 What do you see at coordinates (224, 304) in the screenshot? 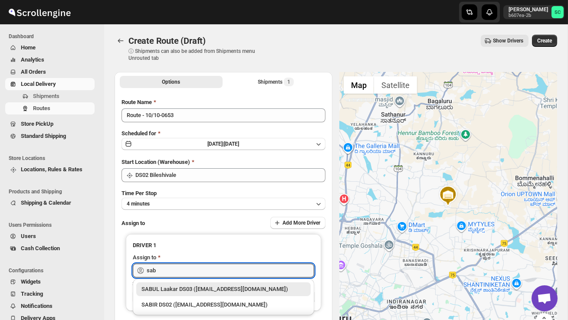
I see `li: SABIR DS02 (roseje7078@aiwanlab.com)` at bounding box center [224, 304].